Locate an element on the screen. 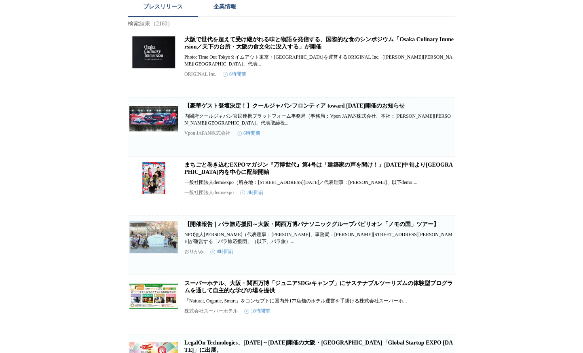  p: 一般社団法人demoexpo is located at coordinates (209, 193).